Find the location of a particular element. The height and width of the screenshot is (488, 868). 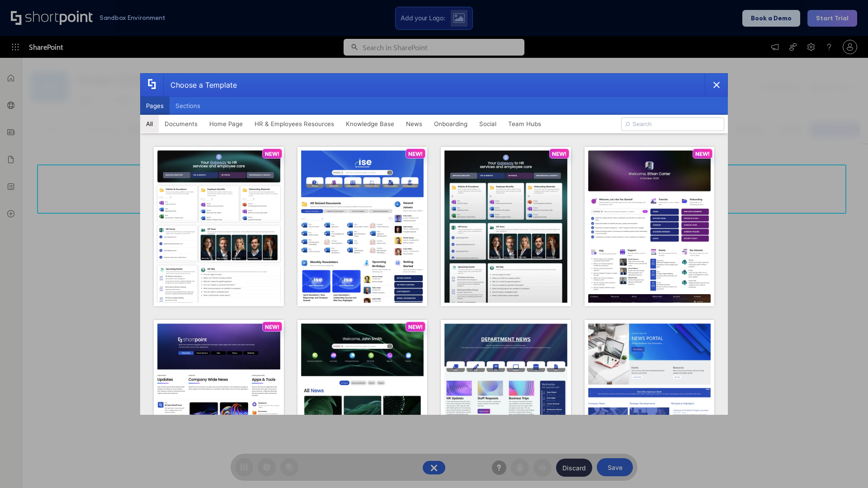

button: Sections is located at coordinates (187, 106).